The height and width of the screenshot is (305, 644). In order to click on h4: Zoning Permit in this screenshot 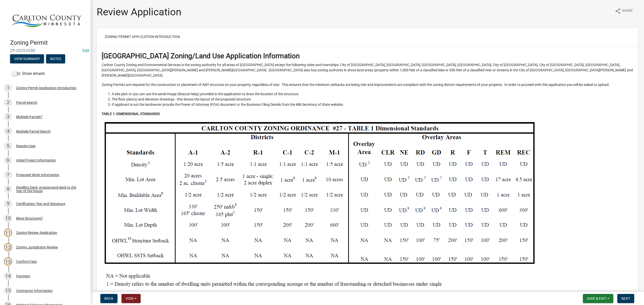, I will do `click(48, 43)`.